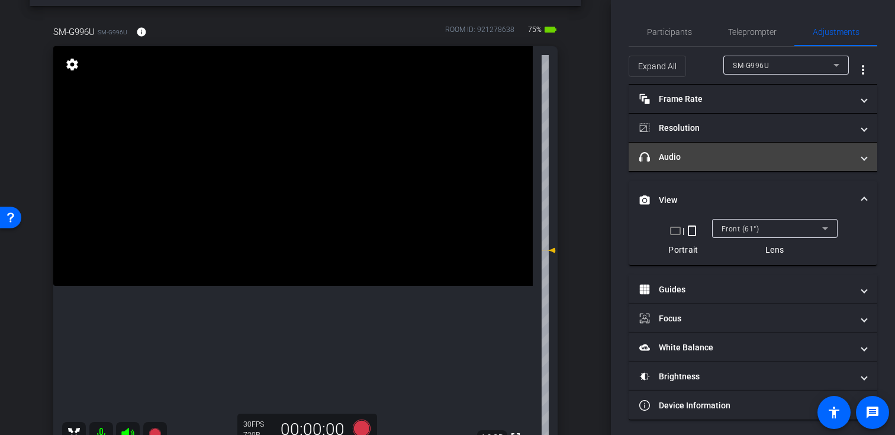 The height and width of the screenshot is (435, 895). I want to click on span: Expand All, so click(657, 66).